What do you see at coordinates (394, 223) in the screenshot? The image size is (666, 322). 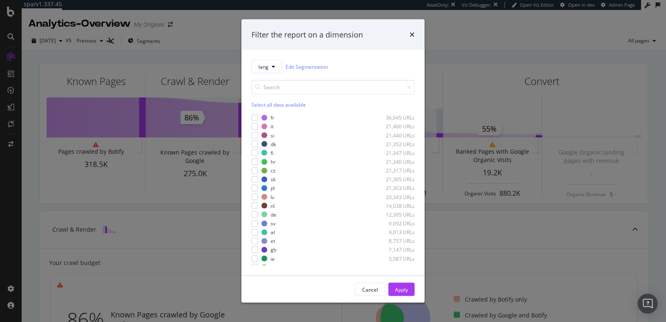 I see `div: 9,092 URLs` at bounding box center [394, 223].